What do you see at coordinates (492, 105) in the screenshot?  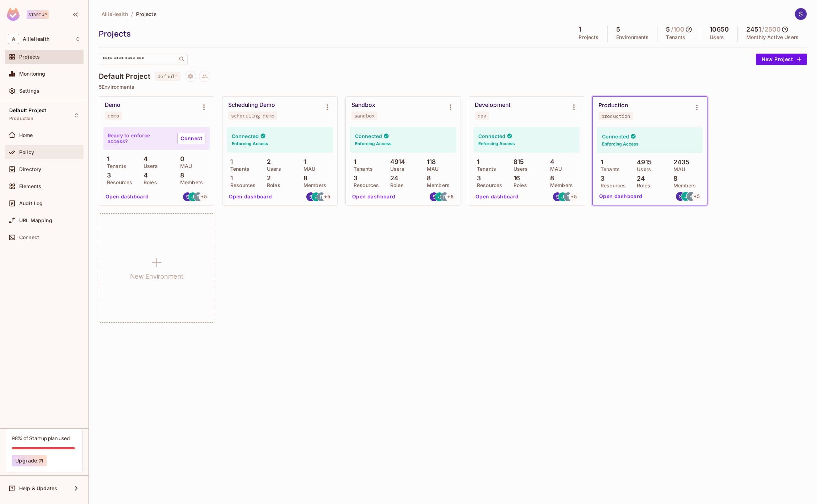 I see `div: Development` at bounding box center [492, 105].